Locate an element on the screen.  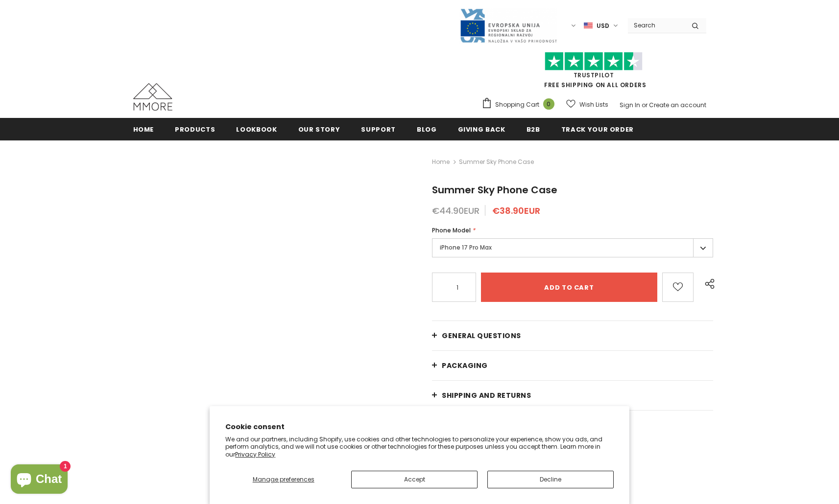
img: USD is located at coordinates (588, 25).